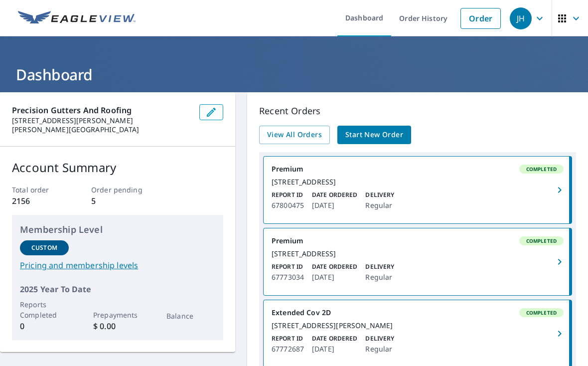 The height and width of the screenshot is (366, 588). I want to click on a: Pricing and membership levels, so click(117, 265).